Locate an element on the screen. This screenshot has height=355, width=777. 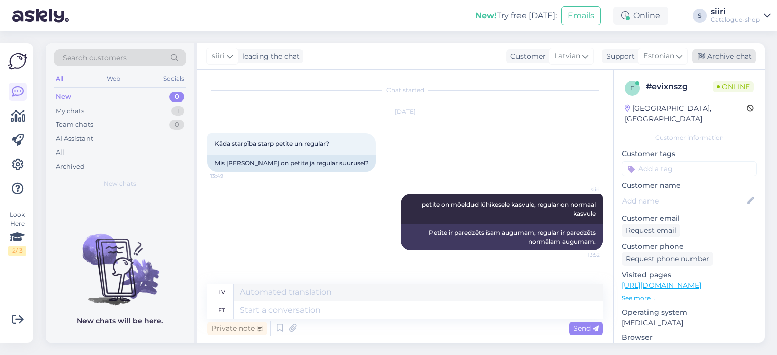
div: AI Assistant is located at coordinates (74, 139).